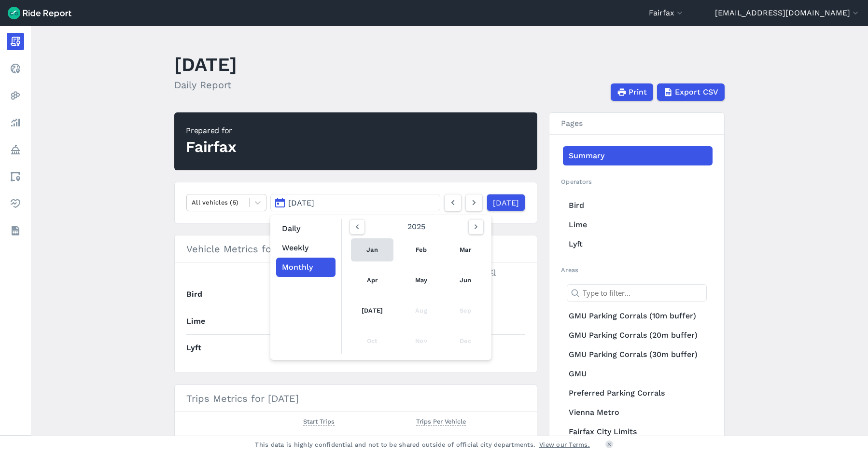  I want to click on a: Areas, so click(15, 177).